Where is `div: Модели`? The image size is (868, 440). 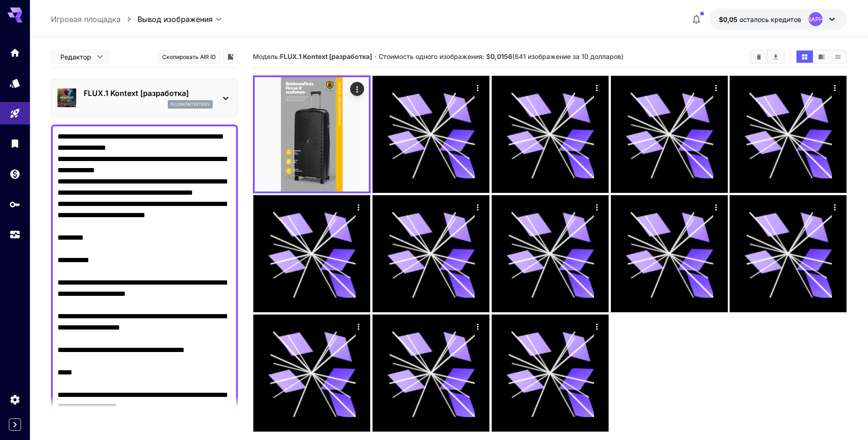
div: Модели is located at coordinates (15, 83).